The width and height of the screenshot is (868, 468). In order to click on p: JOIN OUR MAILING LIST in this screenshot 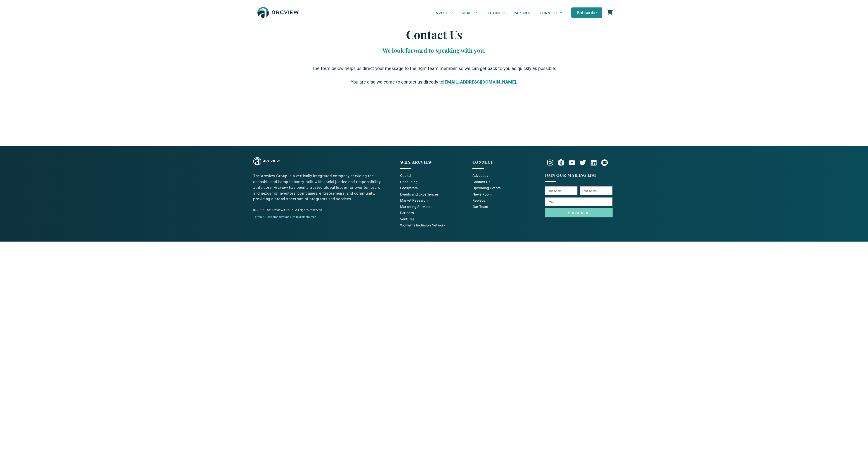, I will do `click(578, 175)`.